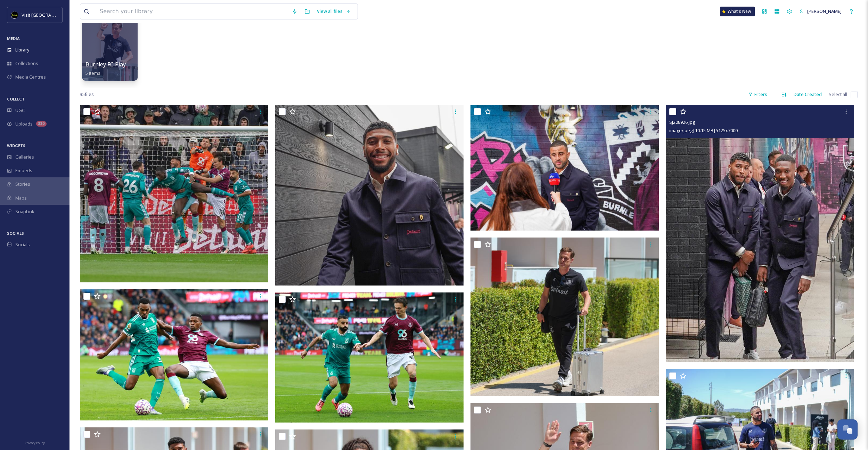  What do you see at coordinates (848, 429) in the screenshot?
I see `button: Open Chat` at bounding box center [848, 429].